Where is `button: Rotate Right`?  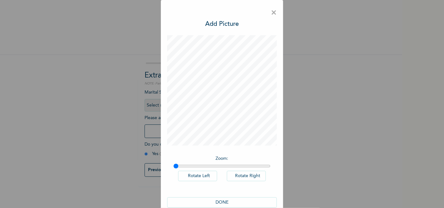 button: Rotate Right is located at coordinates (247, 176).